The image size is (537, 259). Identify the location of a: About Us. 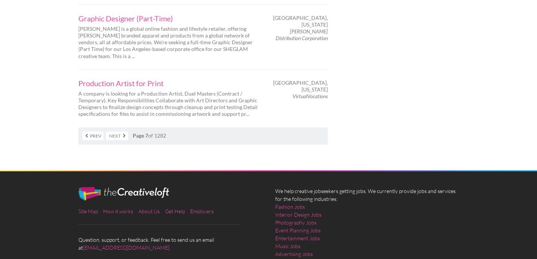
(149, 211).